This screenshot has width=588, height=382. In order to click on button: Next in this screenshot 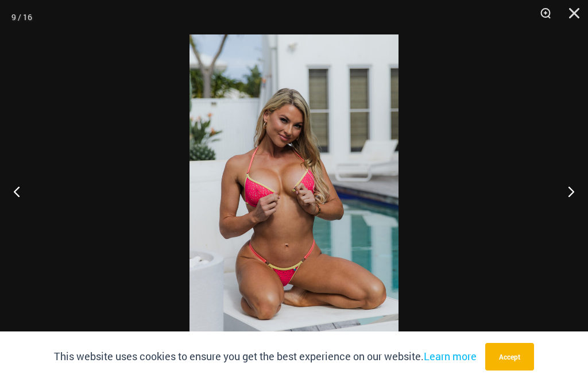, I will do `click(566, 191)`.